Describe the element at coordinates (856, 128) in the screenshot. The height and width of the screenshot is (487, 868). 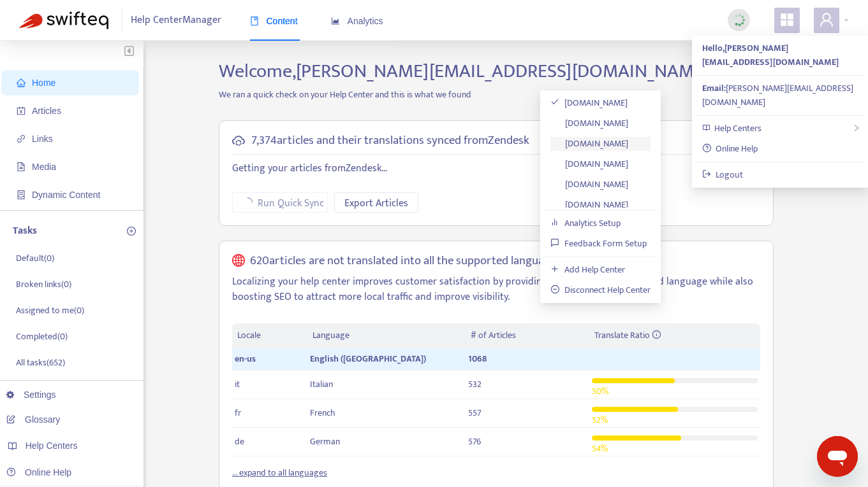
I see `span: right` at that location.